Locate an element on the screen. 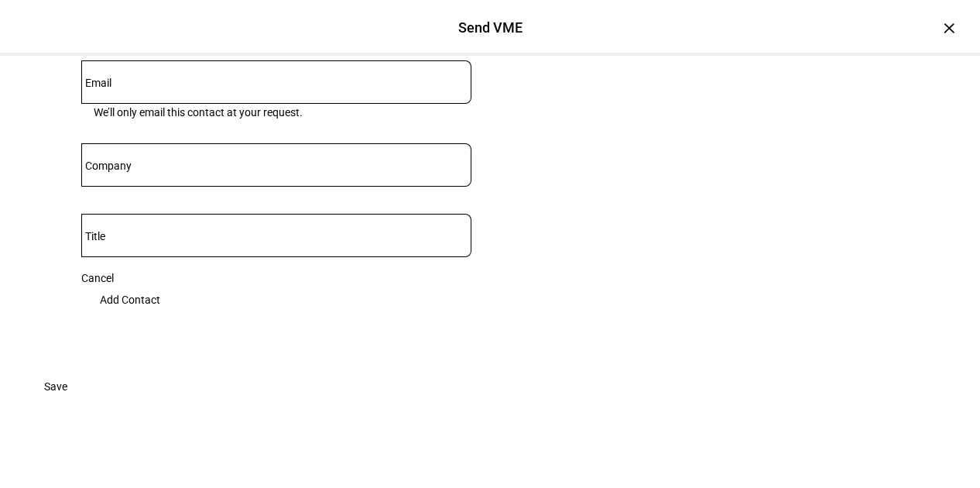  div: Cancel is located at coordinates (277, 277).